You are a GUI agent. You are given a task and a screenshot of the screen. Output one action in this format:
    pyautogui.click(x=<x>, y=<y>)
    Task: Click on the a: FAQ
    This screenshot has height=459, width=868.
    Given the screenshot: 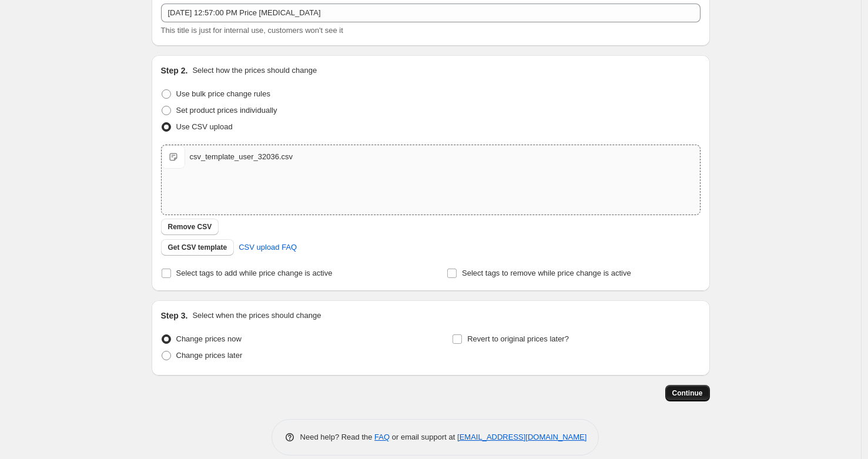 What is the action you would take?
    pyautogui.click(x=382, y=436)
    